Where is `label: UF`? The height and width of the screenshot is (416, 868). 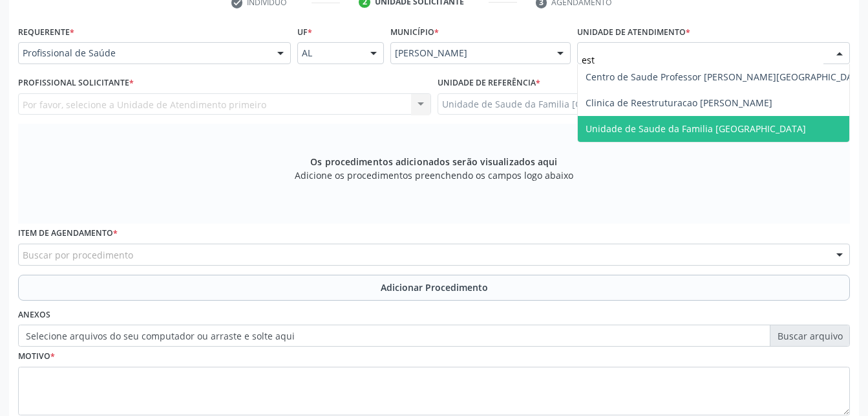
label: UF is located at coordinates (304, 32).